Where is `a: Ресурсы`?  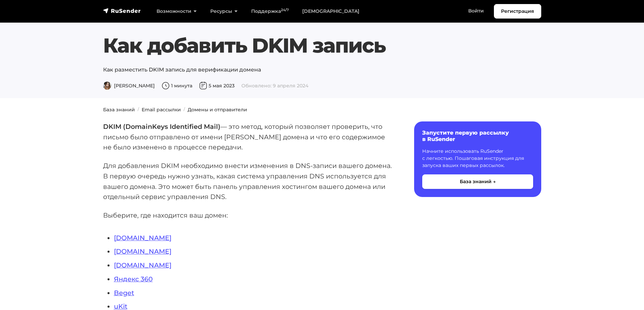 a: Ресурсы is located at coordinates (224, 11).